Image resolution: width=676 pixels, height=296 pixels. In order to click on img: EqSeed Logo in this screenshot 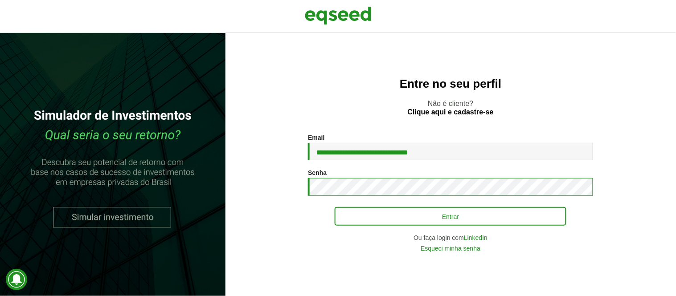, I will do `click(338, 16)`.